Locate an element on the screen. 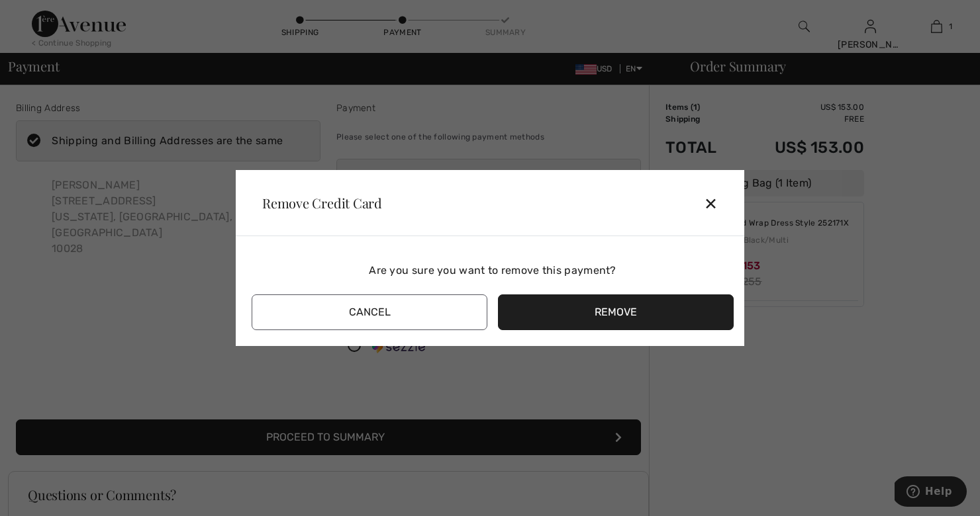 The width and height of the screenshot is (980, 516). button: Cancel is located at coordinates (369, 312).